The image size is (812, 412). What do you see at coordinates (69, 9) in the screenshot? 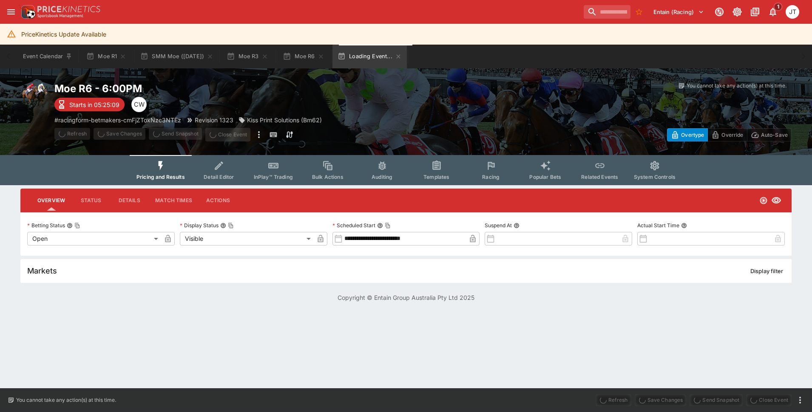
I see `img: PriceKinetics` at bounding box center [69, 9].